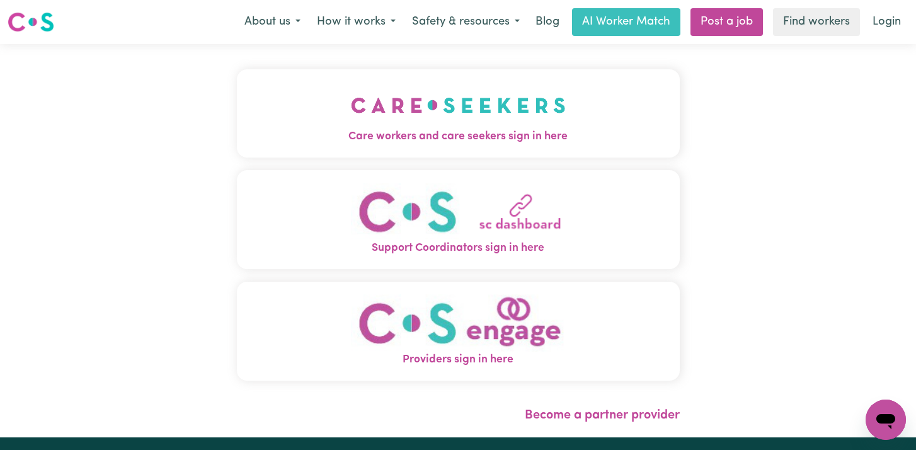  I want to click on a: Become a partner provider, so click(602, 415).